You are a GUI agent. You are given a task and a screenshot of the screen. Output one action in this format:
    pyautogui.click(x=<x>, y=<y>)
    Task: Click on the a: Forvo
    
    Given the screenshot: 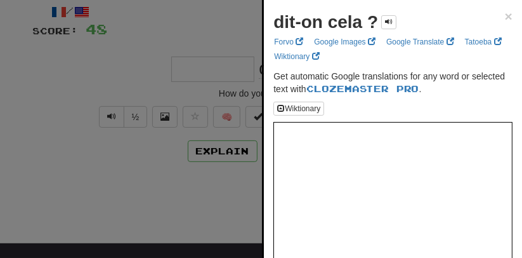 What is the action you would take?
    pyautogui.click(x=289, y=42)
    